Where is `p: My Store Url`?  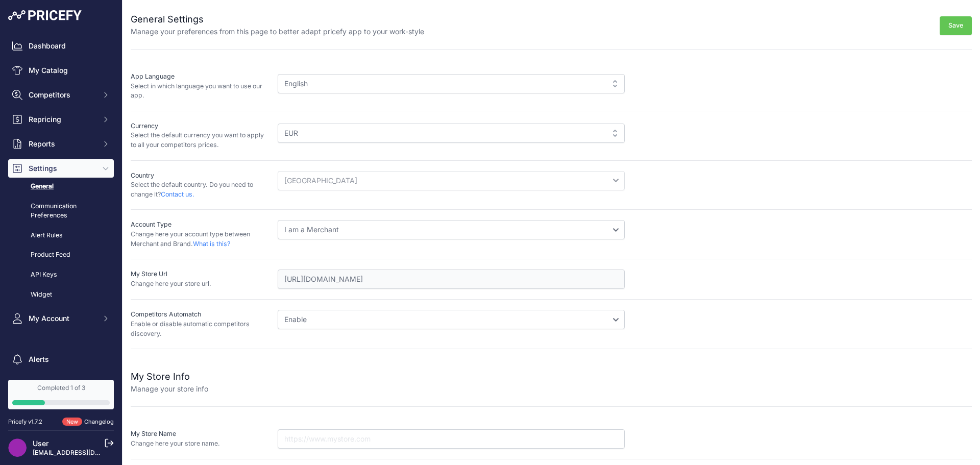 p: My Store Url is located at coordinates (200, 274).